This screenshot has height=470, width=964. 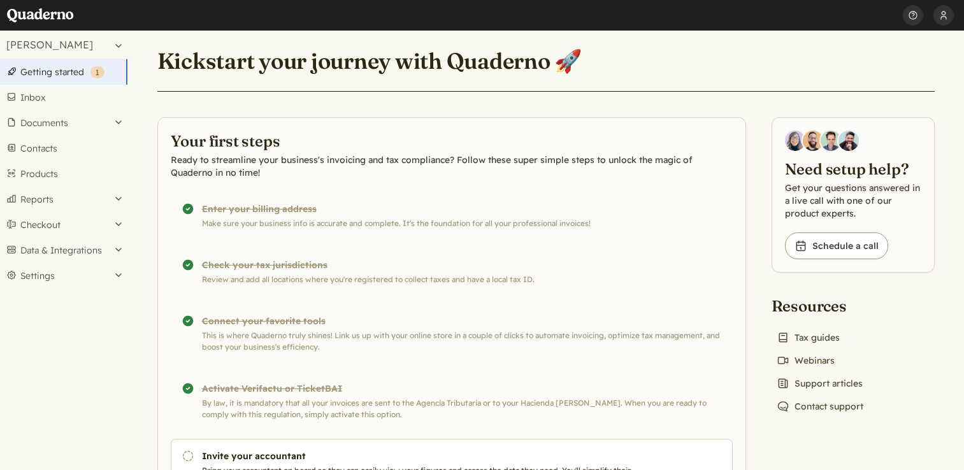 I want to click on img: Jairo Fumero, Account Executive at Quaderno, so click(x=813, y=141).